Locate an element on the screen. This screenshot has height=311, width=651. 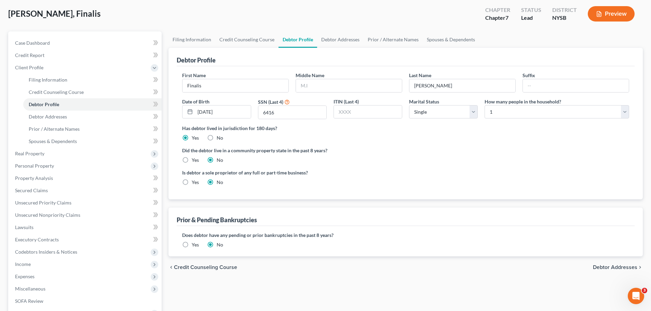
a: Lawsuits is located at coordinates (85, 228).